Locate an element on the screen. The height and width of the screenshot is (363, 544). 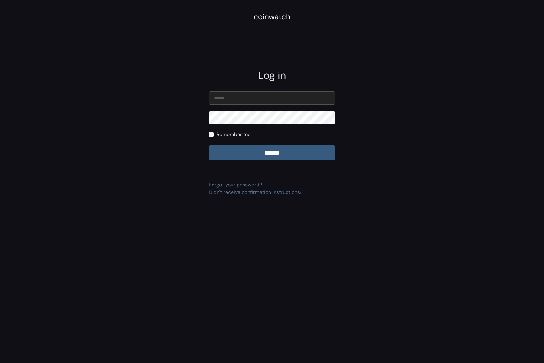
label: Remember me is located at coordinates (233, 134).